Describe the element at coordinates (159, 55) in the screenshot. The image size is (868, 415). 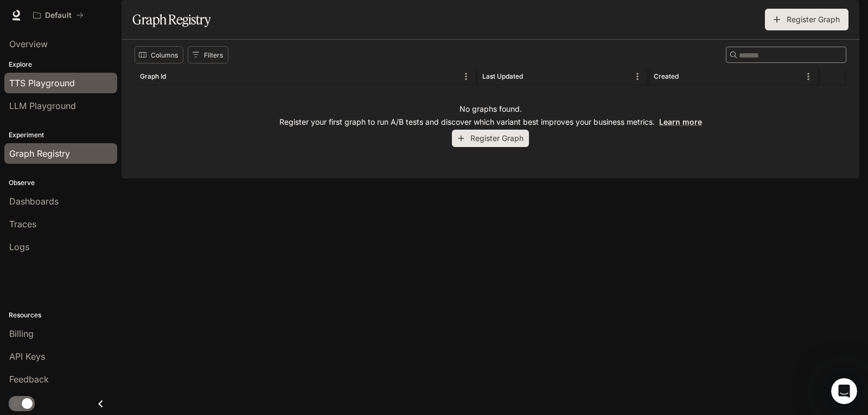
I see `button: Select columns` at that location.